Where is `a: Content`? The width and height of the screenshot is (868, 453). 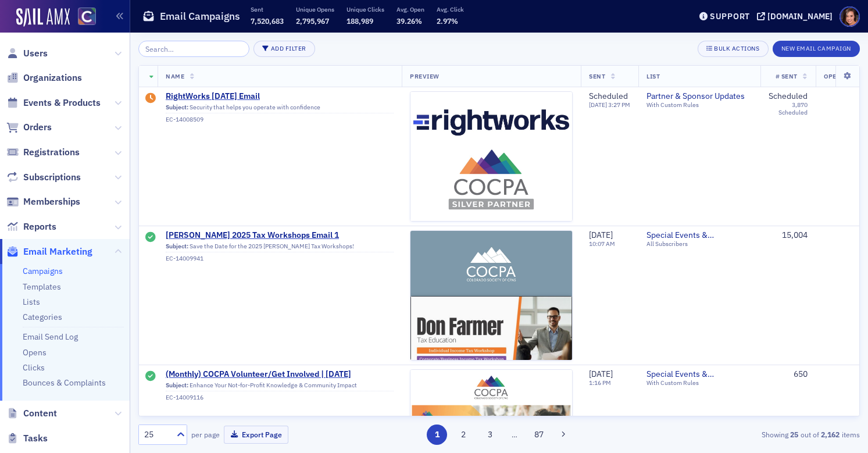 a: Content is located at coordinates (32, 413).